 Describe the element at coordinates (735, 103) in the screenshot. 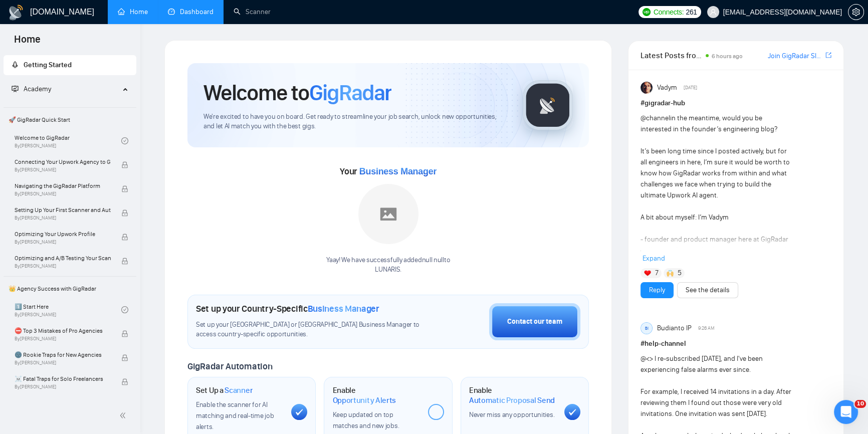

I see `h1: # gigradar-hub` at that location.